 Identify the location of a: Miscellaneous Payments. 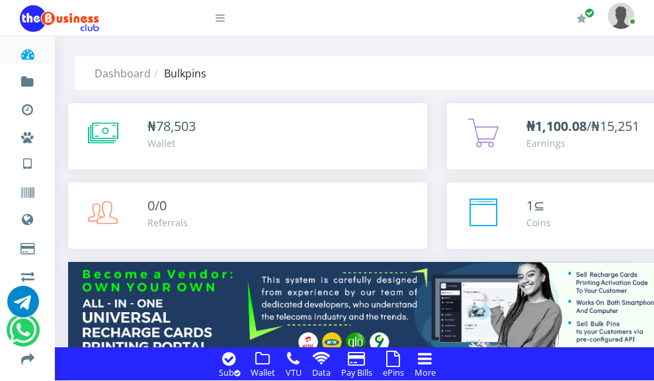
(27, 135).